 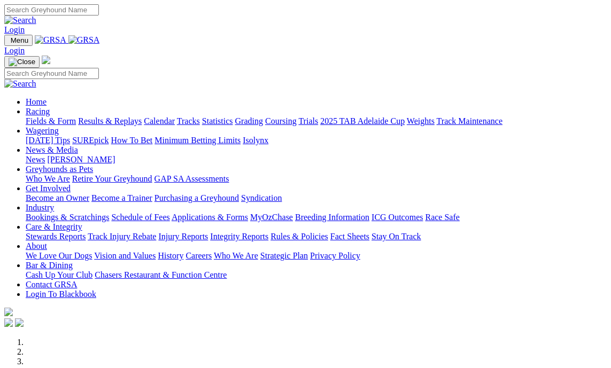 I want to click on a: Purchasing a Greyhound, so click(x=197, y=198).